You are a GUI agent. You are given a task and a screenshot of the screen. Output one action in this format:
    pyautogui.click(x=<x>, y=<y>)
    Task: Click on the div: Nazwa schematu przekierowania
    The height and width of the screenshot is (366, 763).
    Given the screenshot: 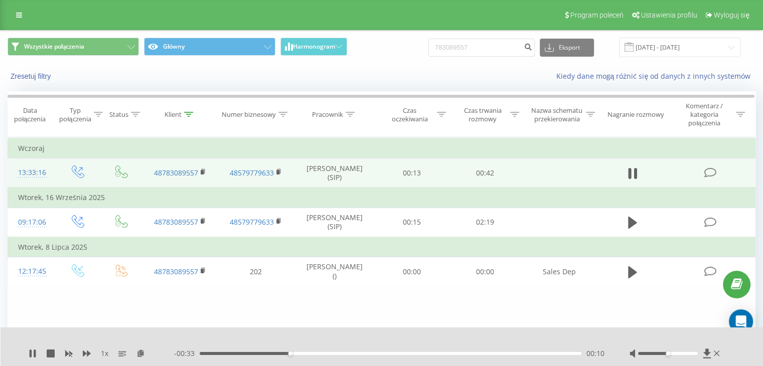 What is the action you would take?
    pyautogui.click(x=556, y=115)
    